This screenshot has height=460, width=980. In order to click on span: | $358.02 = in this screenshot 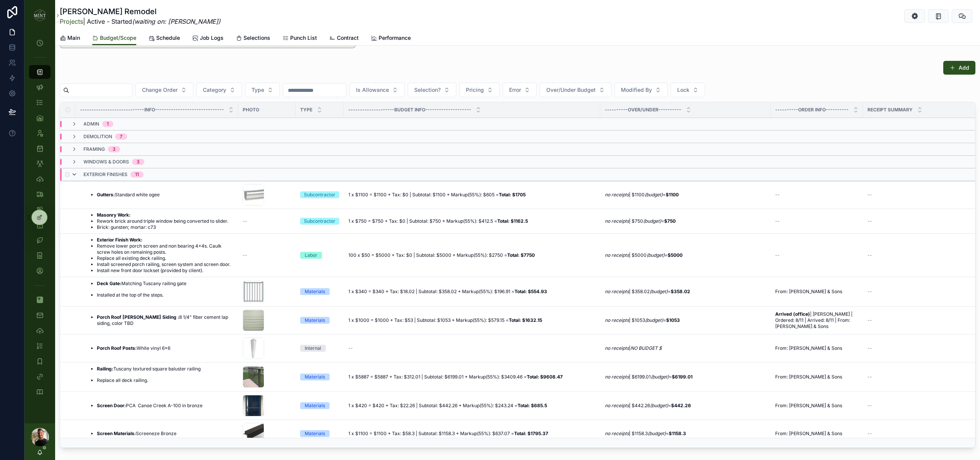, I will do `click(647, 292)`.